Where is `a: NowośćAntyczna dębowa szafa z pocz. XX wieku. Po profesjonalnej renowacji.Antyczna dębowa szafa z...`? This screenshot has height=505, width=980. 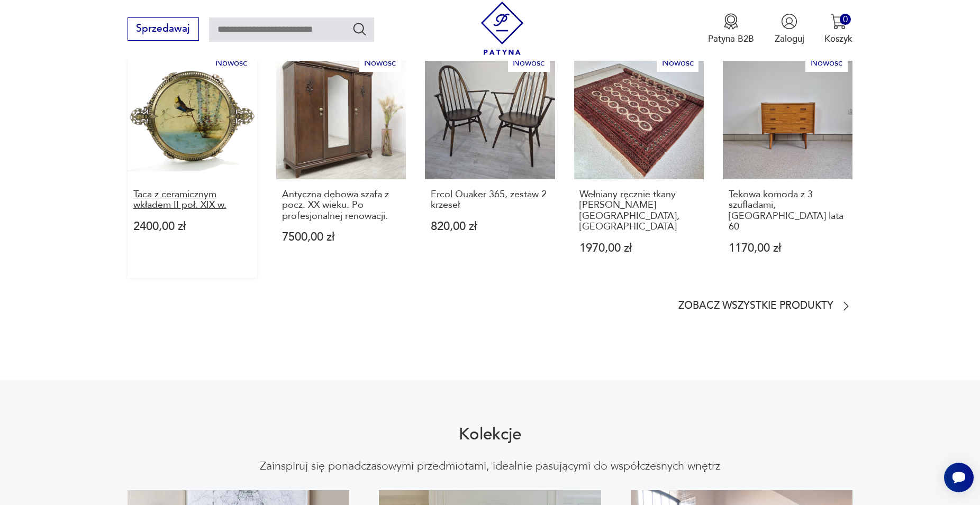 a: NowośćAntyczna dębowa szafa z pocz. XX wieku. Po profesjonalnej renowacji.Antyczna dębowa szafa z... is located at coordinates (340, 164).